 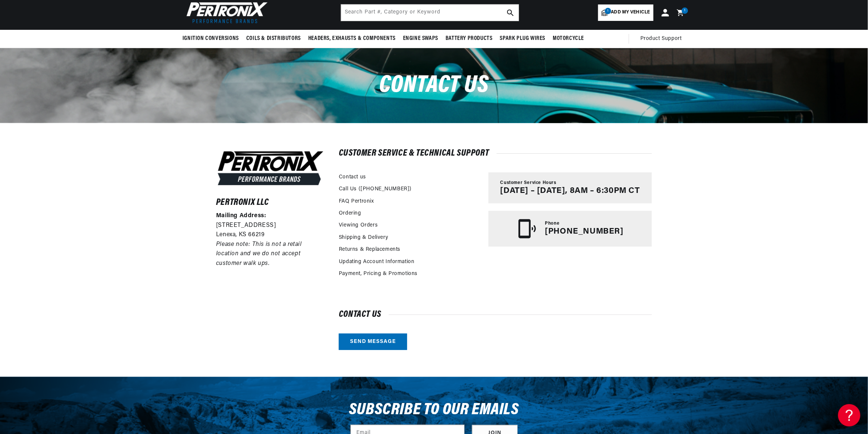 What do you see at coordinates (259, 254) in the screenshot?
I see `em: Please note: This is not a retail location and we do not accept customer walk ups.` at bounding box center [259, 254].